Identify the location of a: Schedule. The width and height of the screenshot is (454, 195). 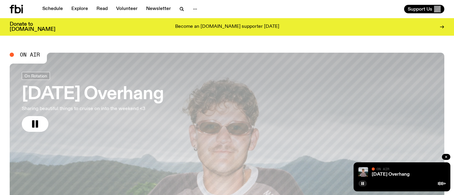
(53, 9).